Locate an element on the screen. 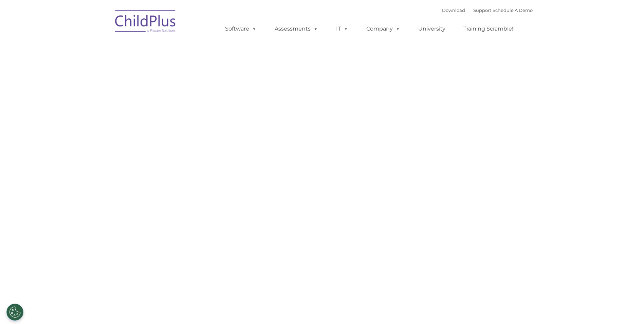 The height and width of the screenshot is (324, 644). a: University is located at coordinates (432, 29).